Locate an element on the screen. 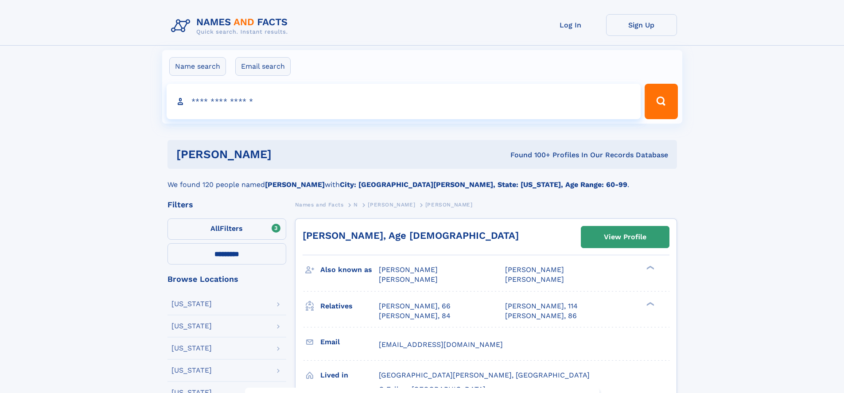 The width and height of the screenshot is (844, 393). h3: Also known as is located at coordinates (350, 270).